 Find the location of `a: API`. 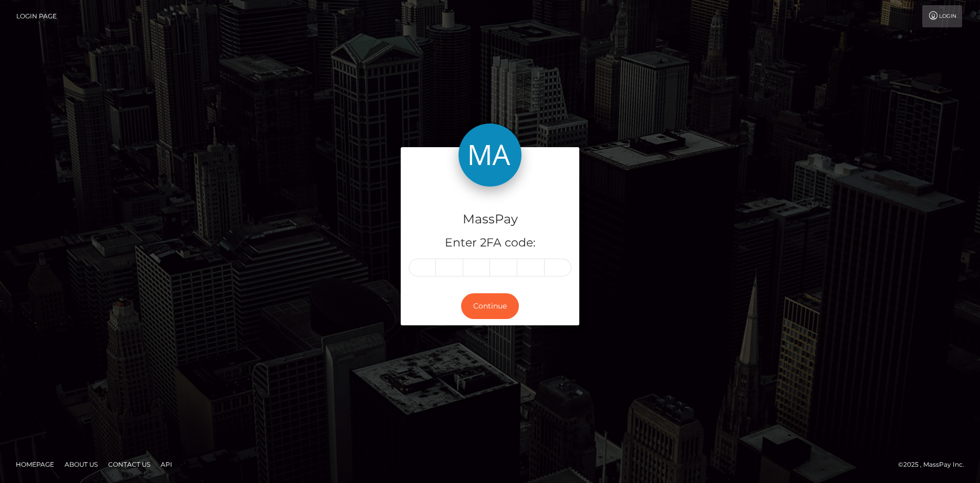

a: API is located at coordinates (167, 464).